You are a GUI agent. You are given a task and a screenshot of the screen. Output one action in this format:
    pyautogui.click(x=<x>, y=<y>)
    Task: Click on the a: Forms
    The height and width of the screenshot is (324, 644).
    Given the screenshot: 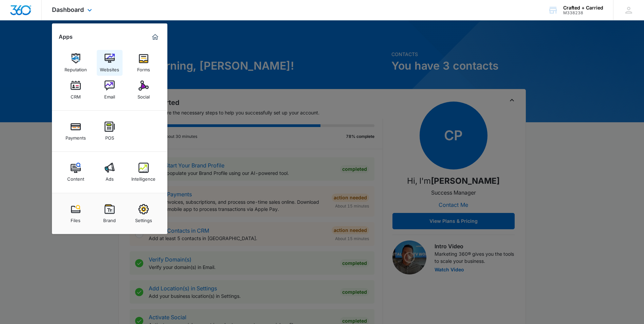 What is the action you would take?
    pyautogui.click(x=144, y=63)
    